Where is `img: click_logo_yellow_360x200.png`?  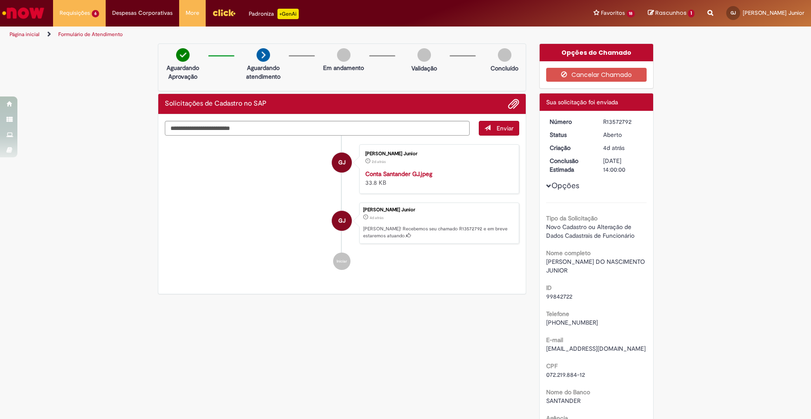
img: click_logo_yellow_360x200.png is located at coordinates (224, 13).